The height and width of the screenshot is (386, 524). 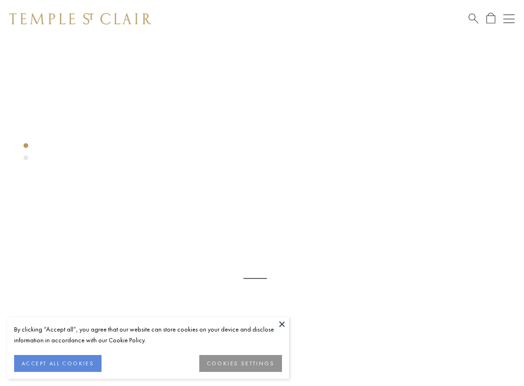 What do you see at coordinates (490, 18) in the screenshot?
I see `a: Open Shopping Bag` at bounding box center [490, 18].